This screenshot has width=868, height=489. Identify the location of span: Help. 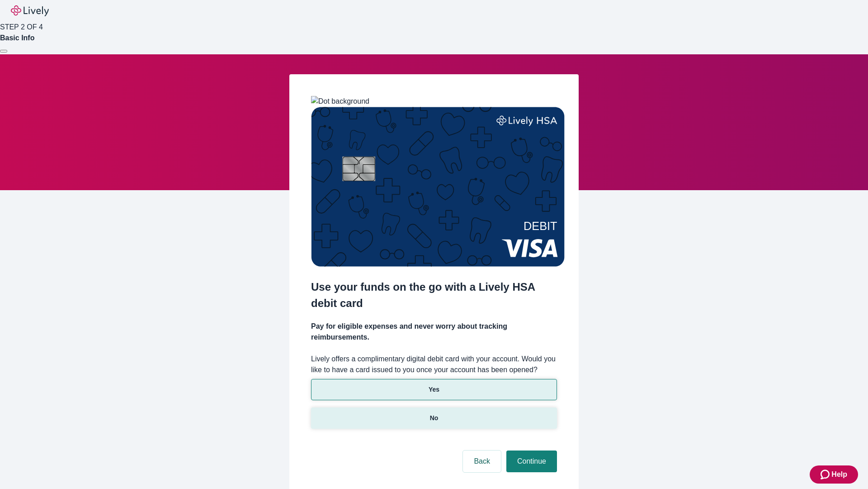
(839, 474).